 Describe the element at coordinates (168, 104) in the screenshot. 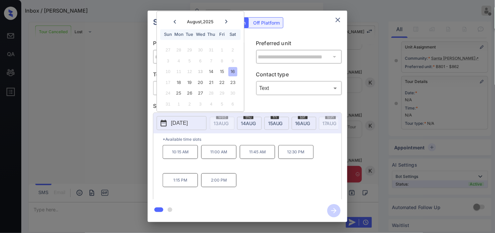

I see `div: Not available Sunday, August 31st, 2025` at that location.